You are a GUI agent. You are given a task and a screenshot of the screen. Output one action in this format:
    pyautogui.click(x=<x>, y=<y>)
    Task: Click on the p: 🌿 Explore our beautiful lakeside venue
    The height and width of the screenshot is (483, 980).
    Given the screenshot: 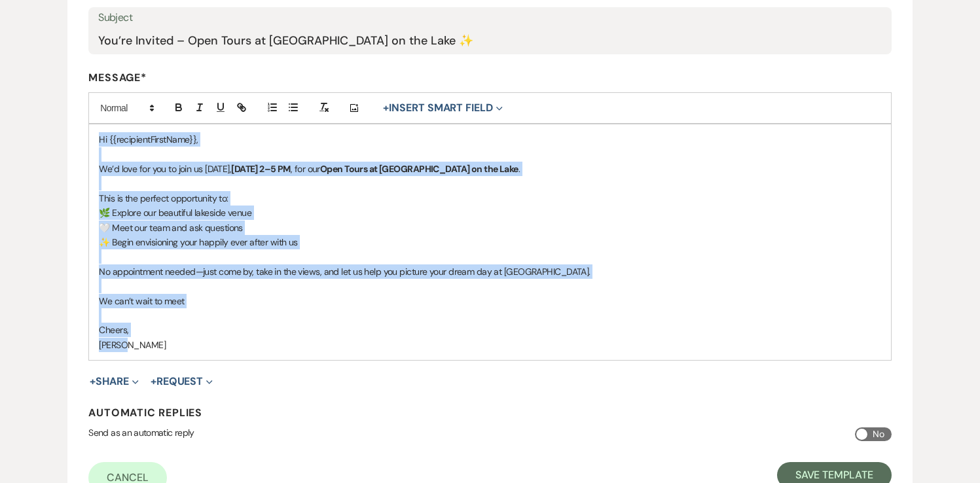 What is the action you would take?
    pyautogui.click(x=489, y=212)
    